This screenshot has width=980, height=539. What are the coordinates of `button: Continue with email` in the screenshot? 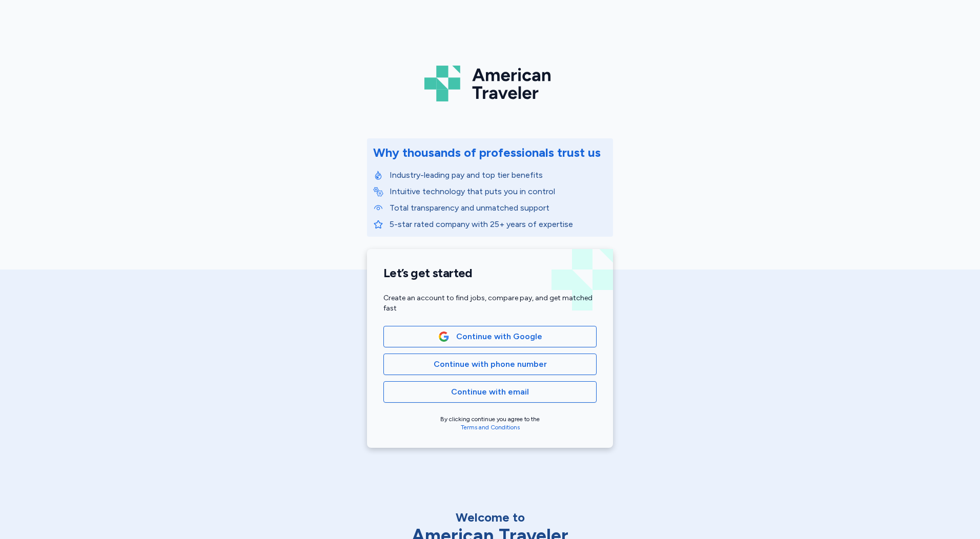 It's located at (490, 392).